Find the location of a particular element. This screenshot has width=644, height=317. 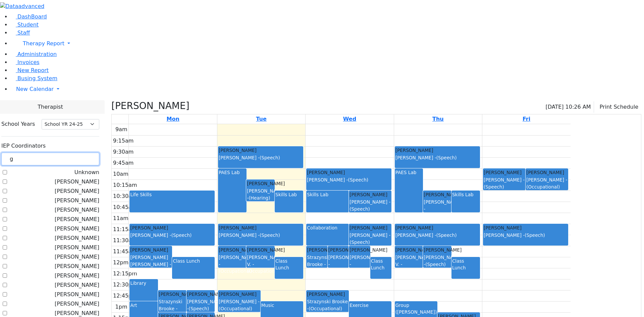

span: Staff is located at coordinates (23, 33).